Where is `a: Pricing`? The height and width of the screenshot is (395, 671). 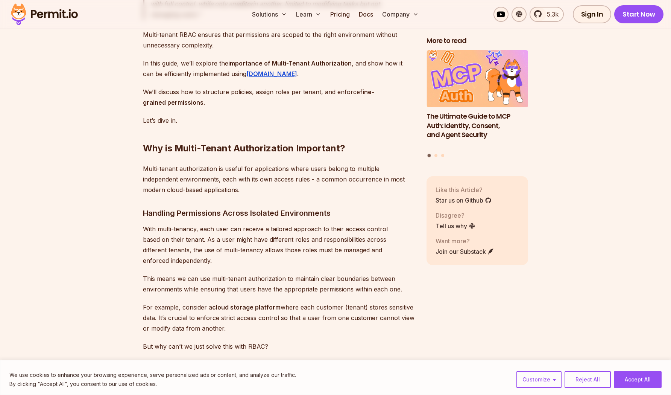
a: Pricing is located at coordinates (340, 14).